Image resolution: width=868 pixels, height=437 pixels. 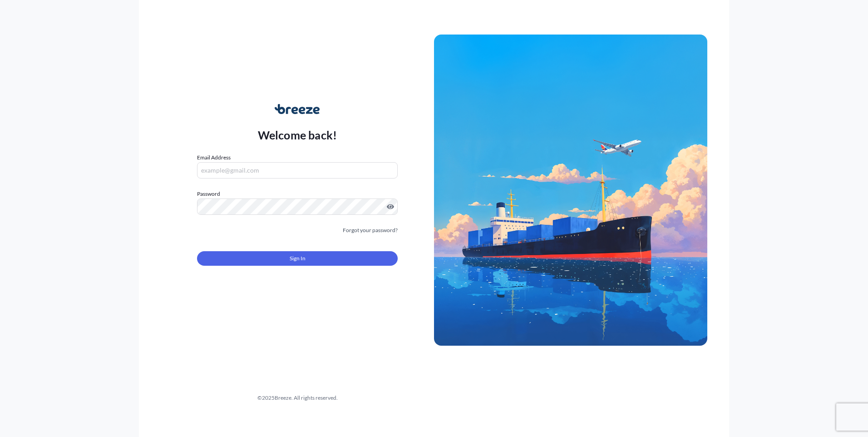 I want to click on label: Email Address, so click(x=214, y=157).